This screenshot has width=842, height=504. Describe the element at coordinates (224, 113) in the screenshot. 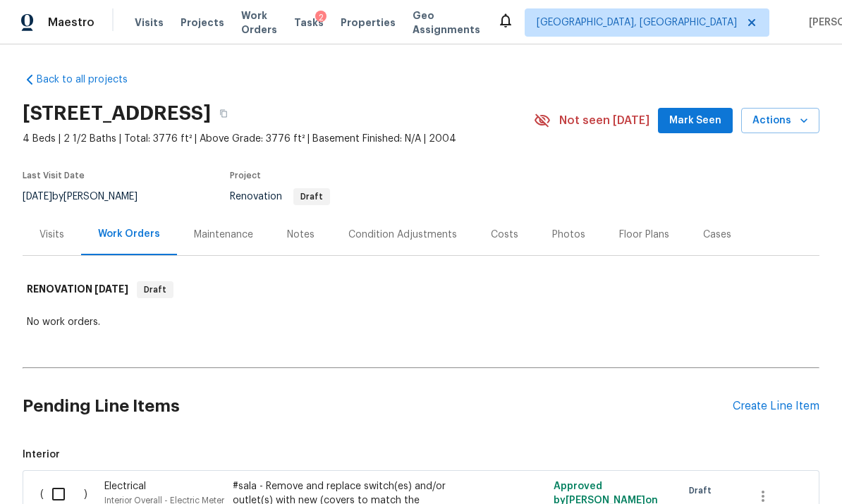

I see `button: Copy Address` at that location.